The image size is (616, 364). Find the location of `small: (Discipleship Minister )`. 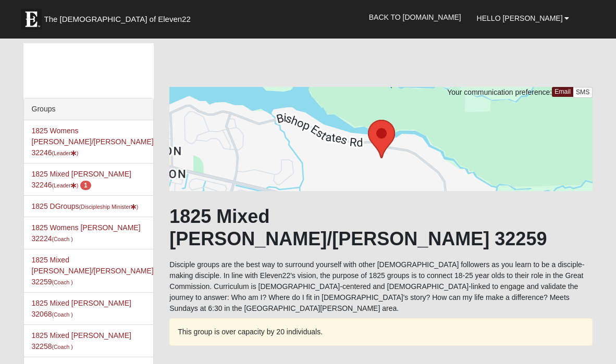

small: (Discipleship Minister ) is located at coordinates (109, 207).